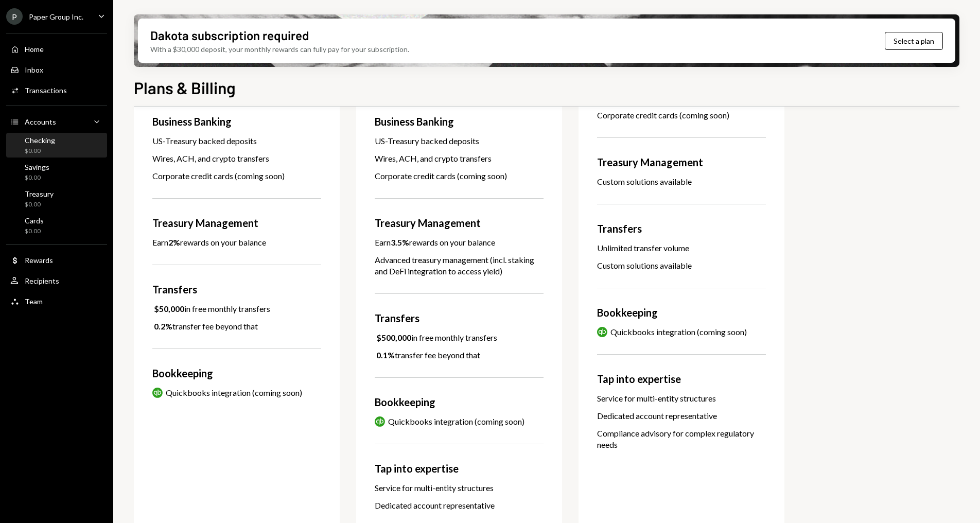 Image resolution: width=980 pixels, height=523 pixels. What do you see at coordinates (40, 140) in the screenshot?
I see `div: Checking` at bounding box center [40, 140].